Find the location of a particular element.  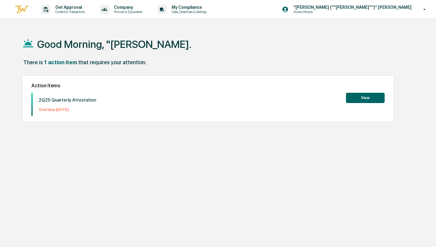

p: 2Q25 Quarterly Attestation is located at coordinates (67, 100).